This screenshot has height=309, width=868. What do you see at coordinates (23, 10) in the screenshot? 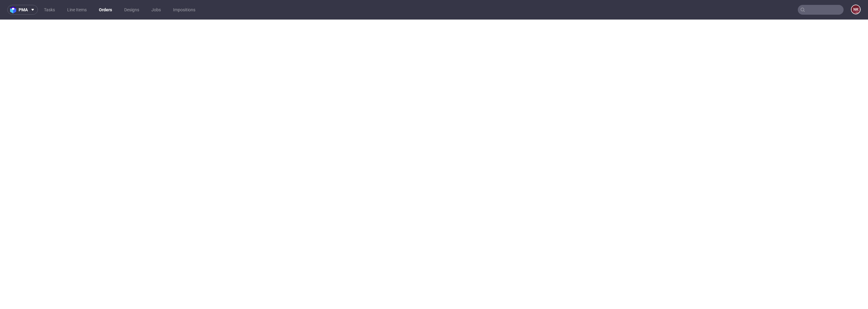
I see `button: pma` at bounding box center [23, 10].